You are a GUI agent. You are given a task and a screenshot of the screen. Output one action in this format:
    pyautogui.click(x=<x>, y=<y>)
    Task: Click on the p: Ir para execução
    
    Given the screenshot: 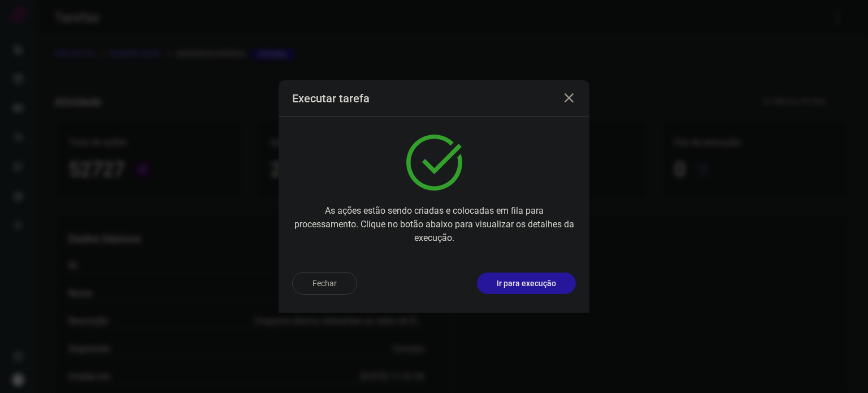 What is the action you would take?
    pyautogui.click(x=526, y=283)
    